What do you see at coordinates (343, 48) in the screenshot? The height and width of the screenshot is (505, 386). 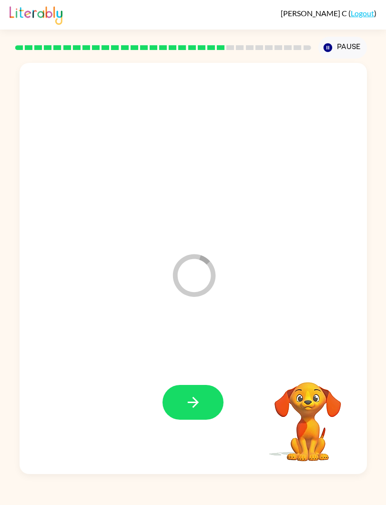 I see `button: Pause` at bounding box center [343, 48].